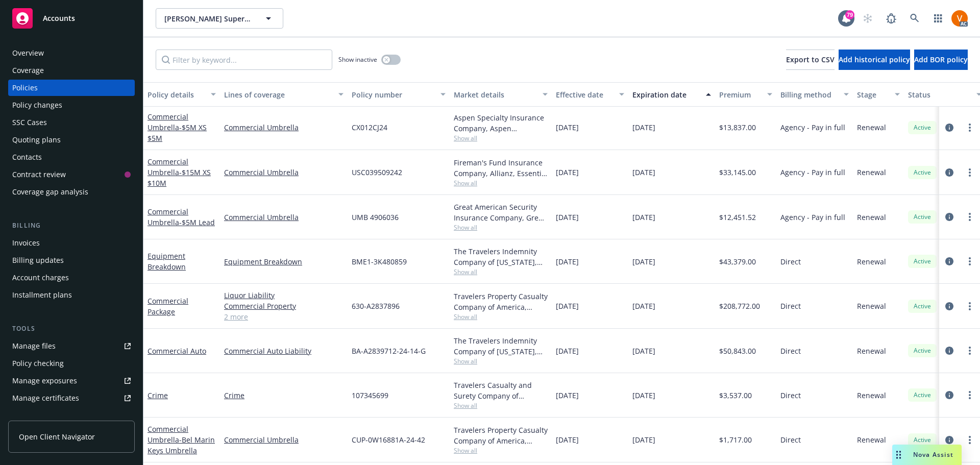  Describe the element at coordinates (389, 439) in the screenshot. I see `span: CUP-0W16881A-24-42` at that location.